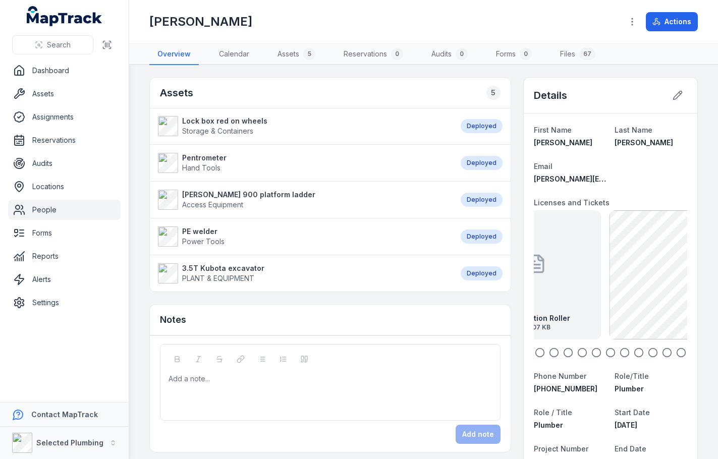 The width and height of the screenshot is (718, 459). Describe the element at coordinates (64, 71) in the screenshot. I see `a: Dashboard` at that location.